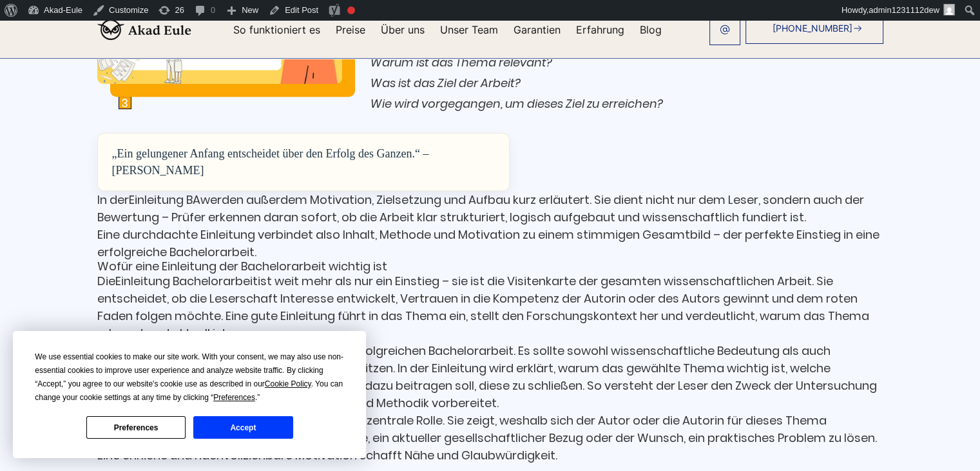  Describe the element at coordinates (234, 397) in the screenshot. I see `span: Preferences` at that location.